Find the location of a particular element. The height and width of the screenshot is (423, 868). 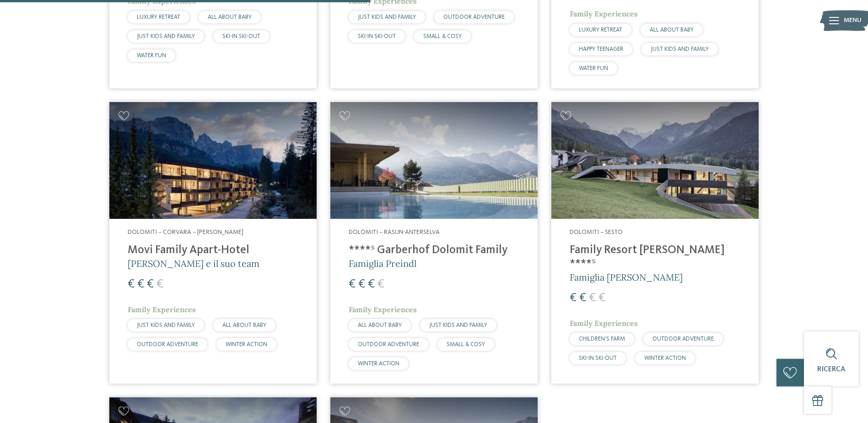

span: Famiglia Preindl is located at coordinates (382, 263).